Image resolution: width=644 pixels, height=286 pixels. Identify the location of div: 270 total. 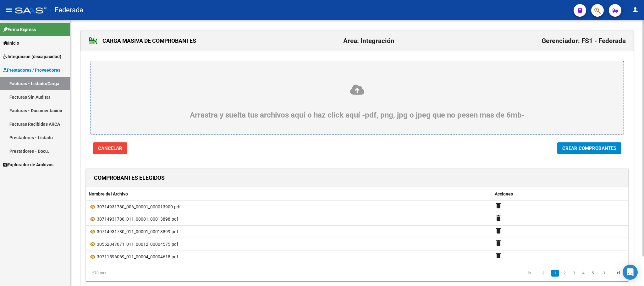
(140, 273).